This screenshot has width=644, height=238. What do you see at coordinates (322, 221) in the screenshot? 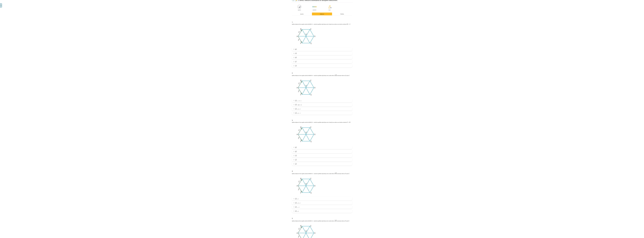
I see `p: Aplūko zīmējumu! Dots regulārs sešstūris ABCDEF, O — sešstūrim apvilktās riņķa līnijas centrs. Iz...` at bounding box center [322, 221].